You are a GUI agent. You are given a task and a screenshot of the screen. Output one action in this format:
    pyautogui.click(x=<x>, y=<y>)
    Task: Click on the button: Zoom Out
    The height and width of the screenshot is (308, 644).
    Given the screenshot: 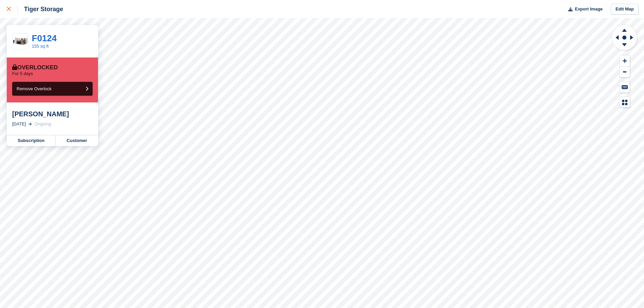 What is the action you would take?
    pyautogui.click(x=625, y=72)
    